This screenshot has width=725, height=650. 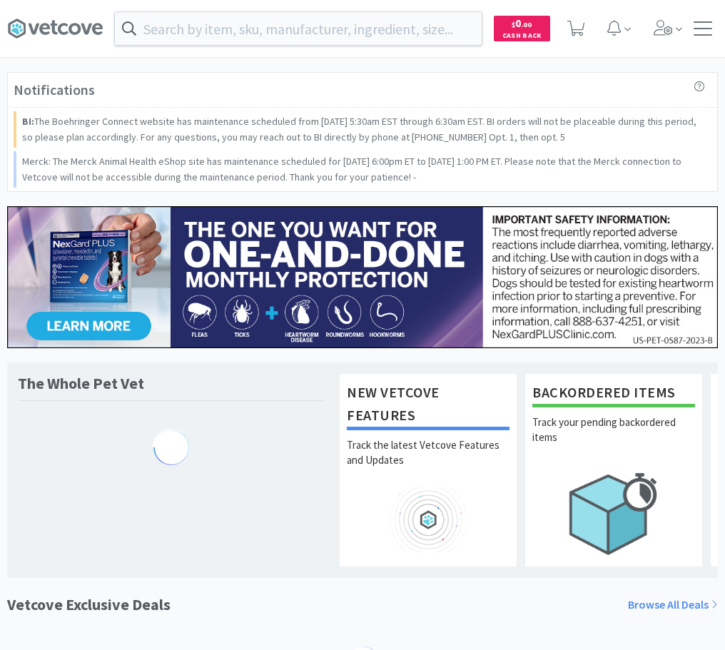 I want to click on a: Browse All Deals, so click(x=673, y=605).